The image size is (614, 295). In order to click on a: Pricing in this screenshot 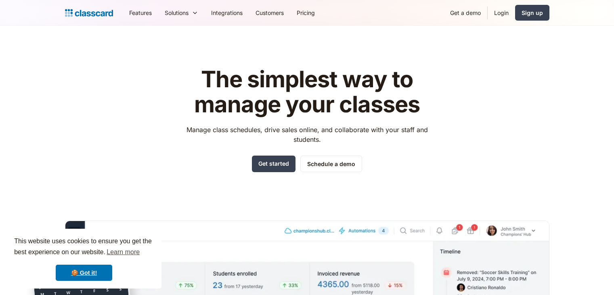, I will do `click(305, 13)`.